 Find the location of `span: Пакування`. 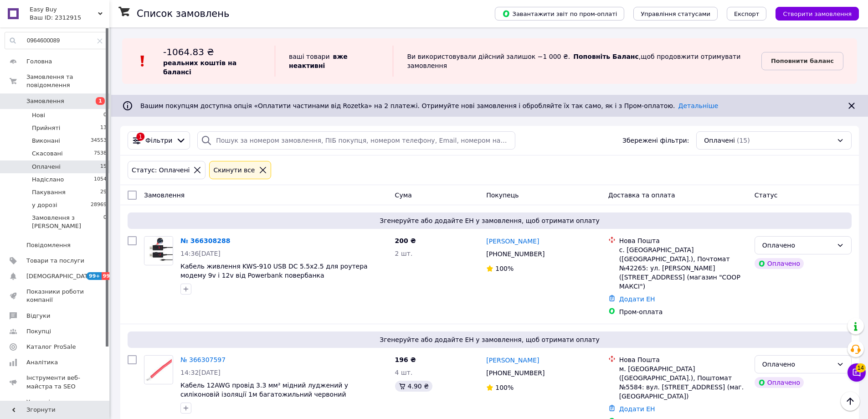

span: Пакування is located at coordinates (49, 192).